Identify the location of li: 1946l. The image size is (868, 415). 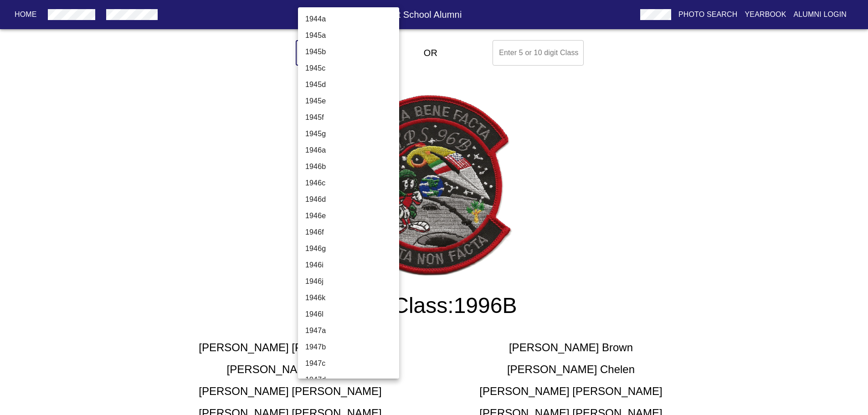
(352, 314).